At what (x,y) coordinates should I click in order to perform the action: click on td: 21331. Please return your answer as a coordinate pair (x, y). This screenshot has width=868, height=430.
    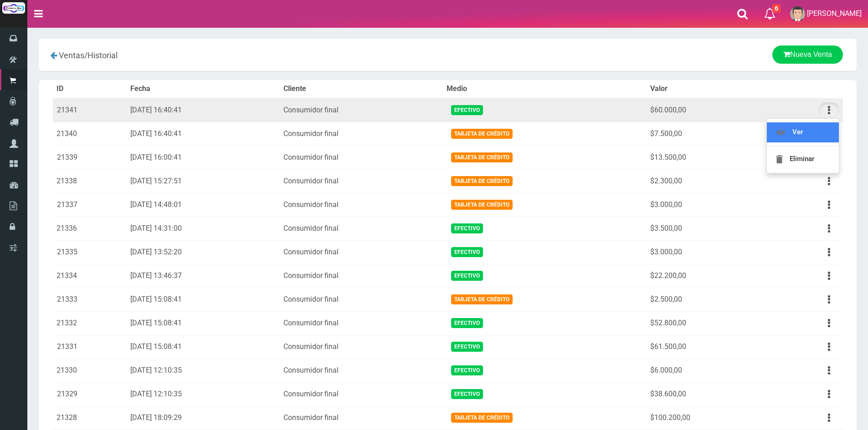
    Looking at the image, I should click on (90, 347).